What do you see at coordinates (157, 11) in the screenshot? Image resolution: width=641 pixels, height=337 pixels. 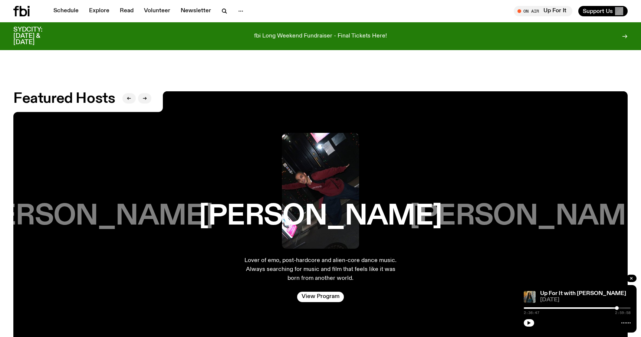 I see `a: Volunteer` at bounding box center [157, 11].